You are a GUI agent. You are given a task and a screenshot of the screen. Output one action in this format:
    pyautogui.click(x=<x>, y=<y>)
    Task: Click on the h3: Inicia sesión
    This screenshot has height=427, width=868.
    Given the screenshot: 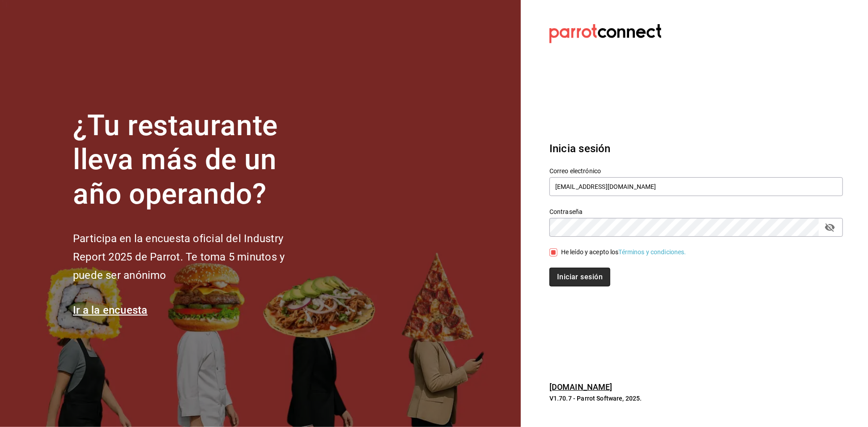 What is the action you would take?
    pyautogui.click(x=670, y=149)
    